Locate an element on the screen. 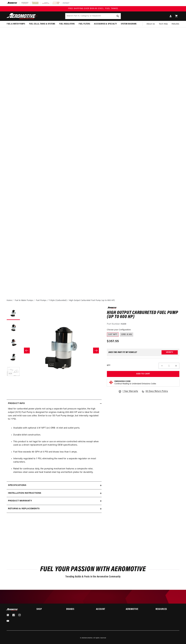 The image size is (186, 644). h2: Returns & replacements is located at coordinates (23, 509).